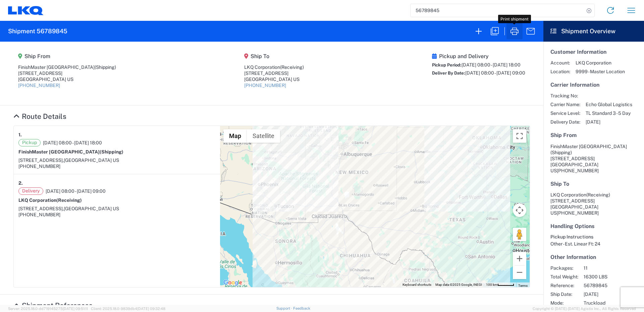  I want to click on h5: Carrier Information, so click(594, 84).